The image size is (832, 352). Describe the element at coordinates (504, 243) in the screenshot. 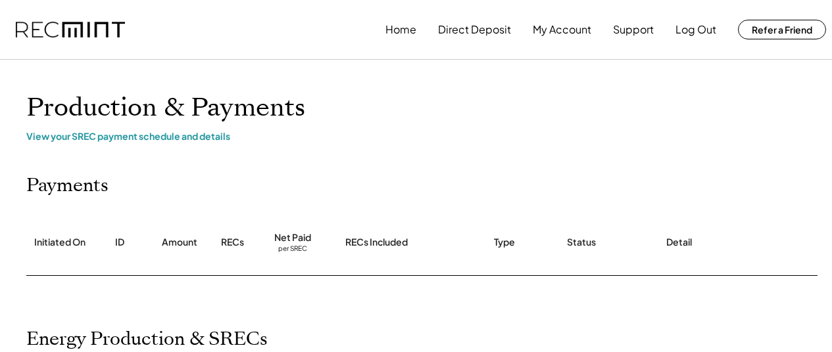

I see `div: Type` at that location.